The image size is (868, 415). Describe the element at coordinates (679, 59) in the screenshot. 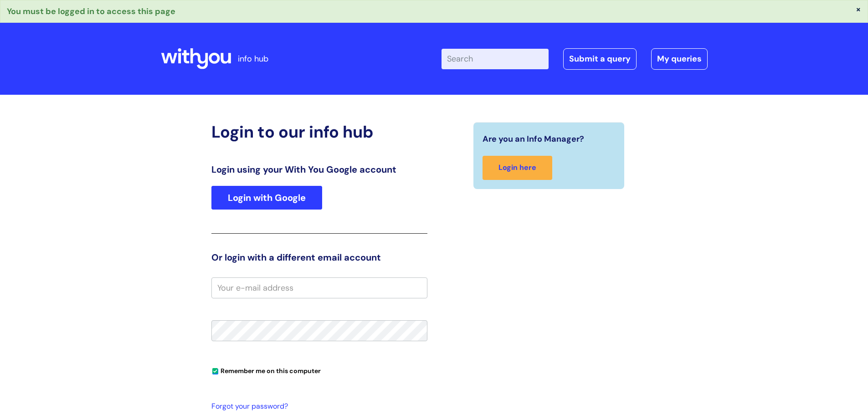

I see `a: My queries` at that location.